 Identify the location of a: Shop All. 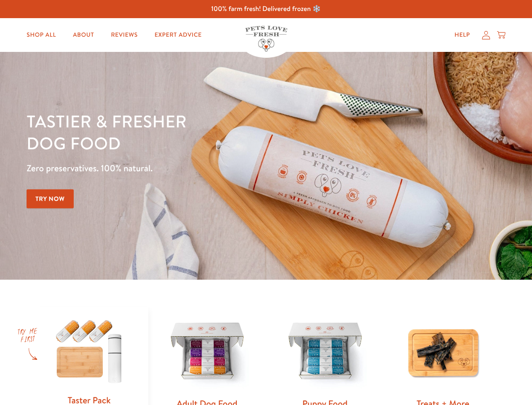
(41, 35).